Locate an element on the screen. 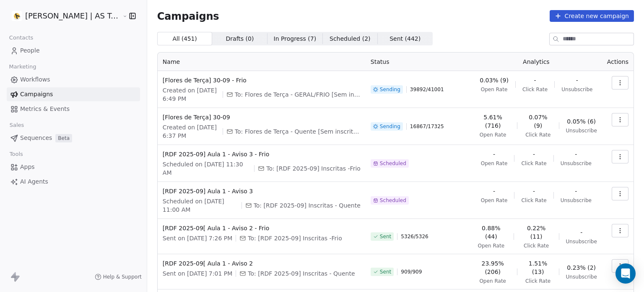 Image resolution: width=644 pixels, height=292 pixels. span: Scheduled ( 2 ) is located at coordinates (350, 39).